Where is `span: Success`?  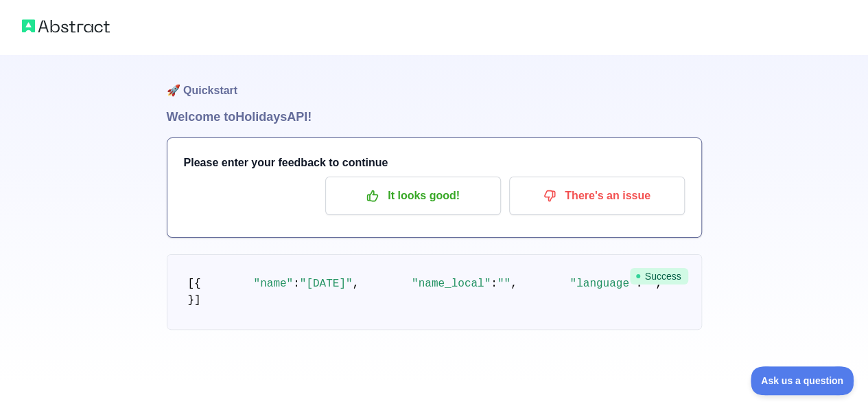 span: Success is located at coordinates (659, 276).